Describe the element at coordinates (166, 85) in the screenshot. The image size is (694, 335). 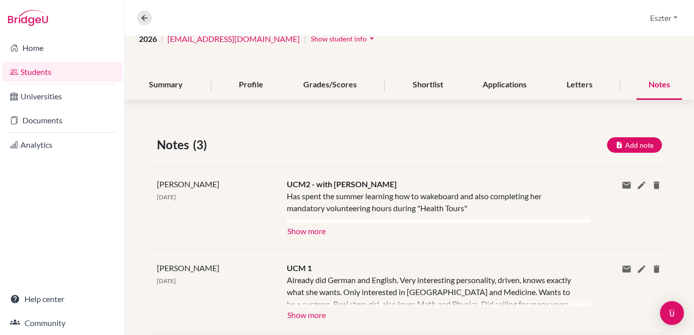
I see `div: Summary` at that location.